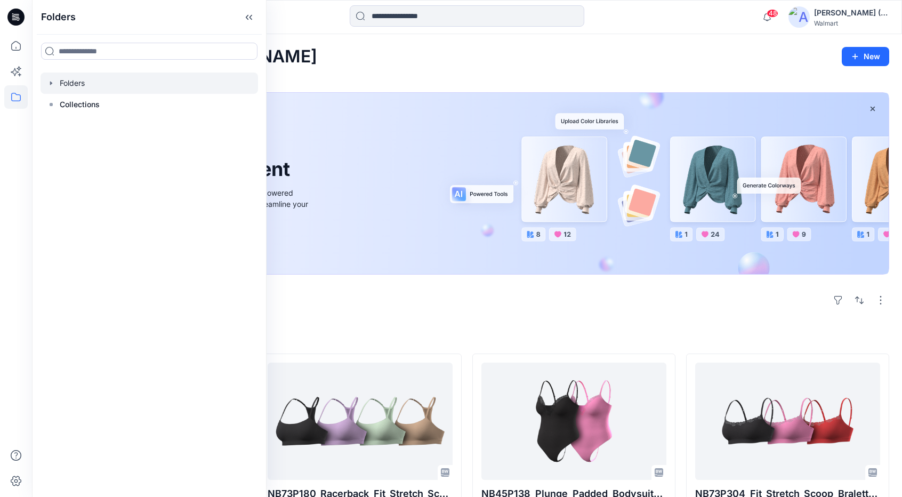 The width and height of the screenshot is (902, 497). I want to click on a: NB73P304_Fit_Stretch_Scoop_Bralette_With_Lace_WK18, so click(787, 421).